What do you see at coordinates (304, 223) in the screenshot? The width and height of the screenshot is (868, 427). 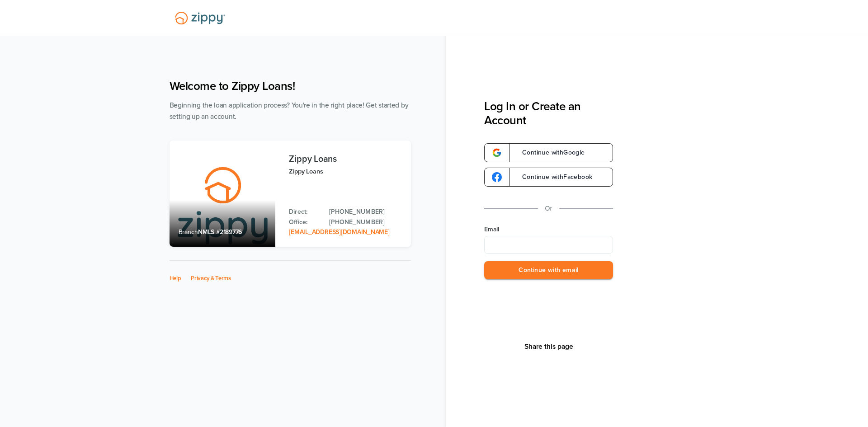 I see `p: Office:` at bounding box center [304, 223].